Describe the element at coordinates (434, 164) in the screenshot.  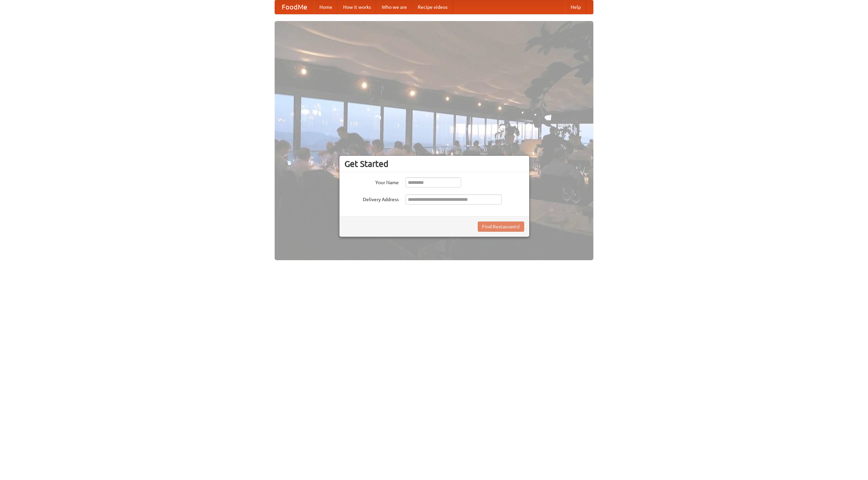
I see `h3: Get Started` at that location.